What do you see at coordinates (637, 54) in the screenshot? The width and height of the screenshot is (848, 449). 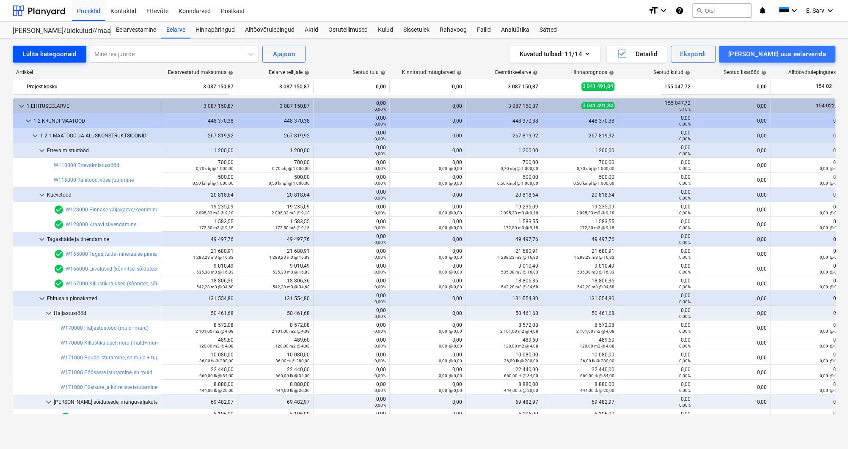 I see `div: Detailid` at bounding box center [637, 54].